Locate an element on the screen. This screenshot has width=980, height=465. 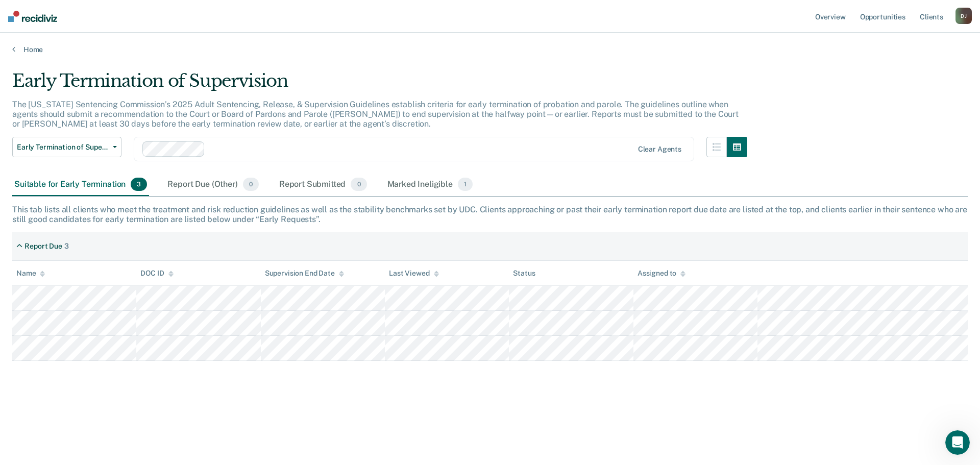
span: 3 is located at coordinates (139, 184).